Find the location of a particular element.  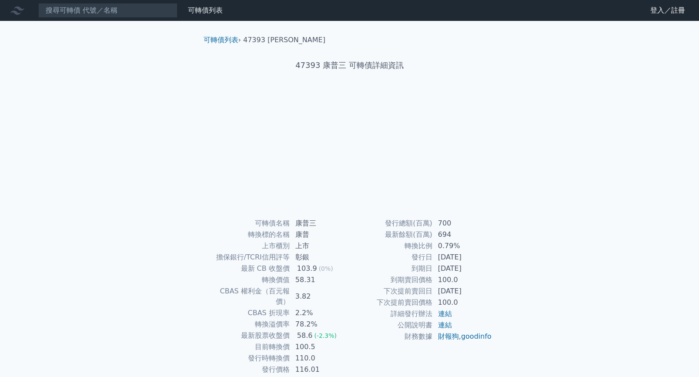

a: 登入／註冊 is located at coordinates (668, 10).